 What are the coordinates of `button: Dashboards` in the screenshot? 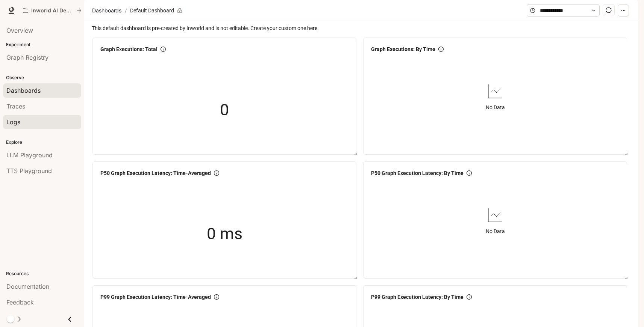 It's located at (107, 10).